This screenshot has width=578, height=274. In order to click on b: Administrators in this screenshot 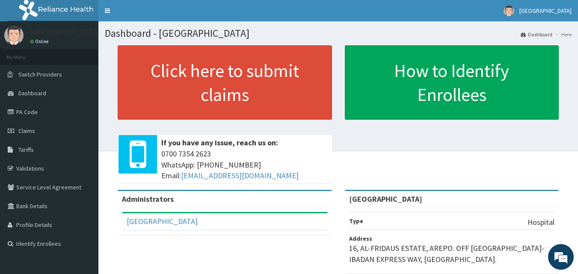, I will do `click(148, 199)`.